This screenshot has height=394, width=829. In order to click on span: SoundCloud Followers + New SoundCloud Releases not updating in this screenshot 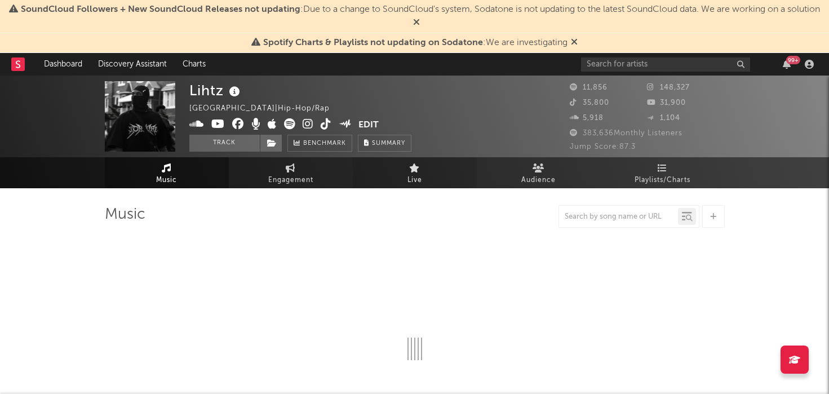, I will do `click(161, 10)`.